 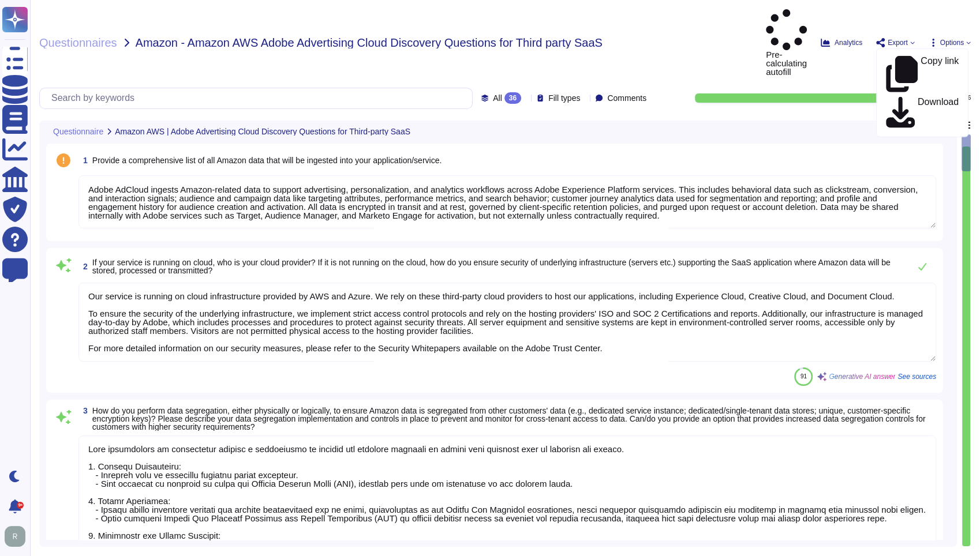 What do you see at coordinates (266, 161) in the screenshot?
I see `span: Provide a comprehensive list of all Amazon data that will be ingested into your application/service.` at bounding box center [266, 161].